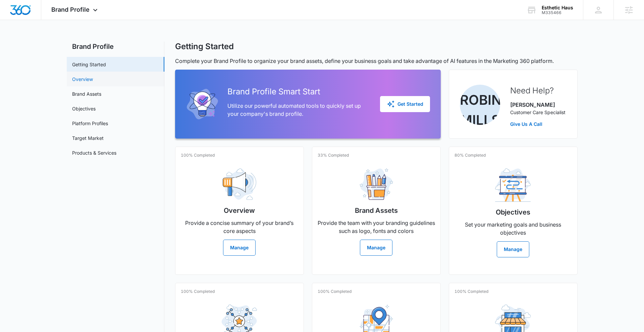 This screenshot has height=332, width=644. What do you see at coordinates (377, 211) in the screenshot?
I see `h2: Brand Assets` at bounding box center [377, 211].